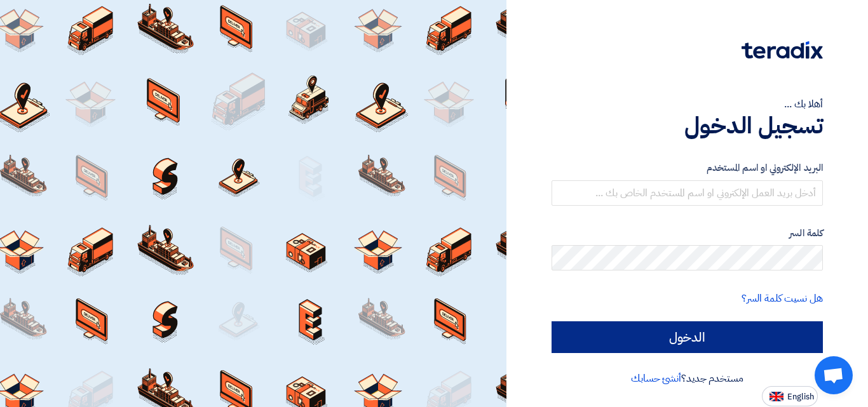 The image size is (868, 407). What do you see at coordinates (687, 168) in the screenshot?
I see `label: البريد الإلكتروني او اسم المستخدم` at bounding box center [687, 168].